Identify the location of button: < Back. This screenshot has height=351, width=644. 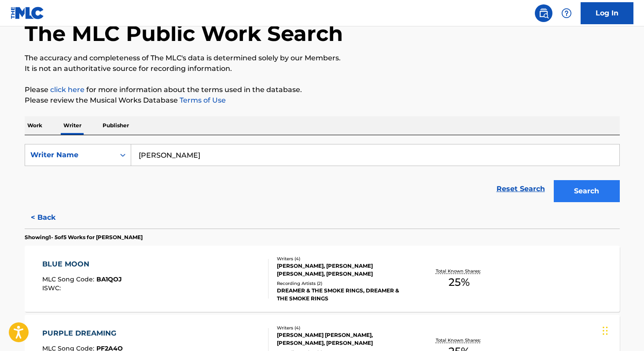
(51, 217).